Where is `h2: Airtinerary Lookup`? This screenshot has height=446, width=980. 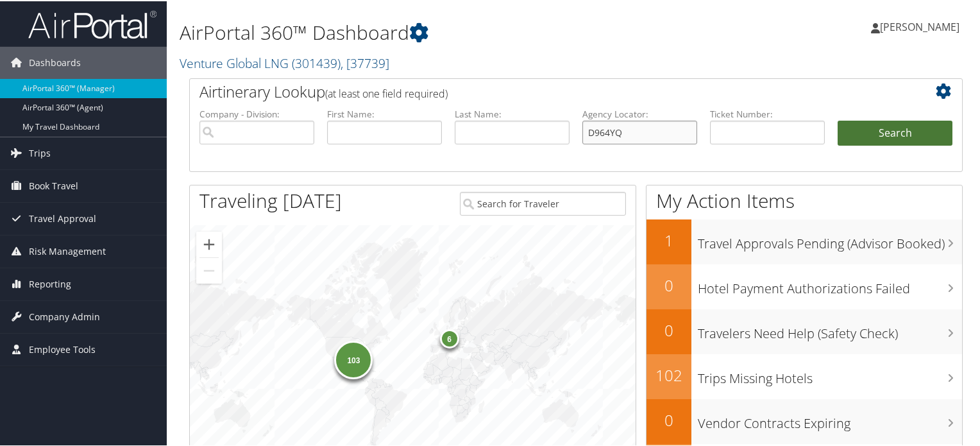 h2: Airtinerary Lookup is located at coordinates (544, 91).